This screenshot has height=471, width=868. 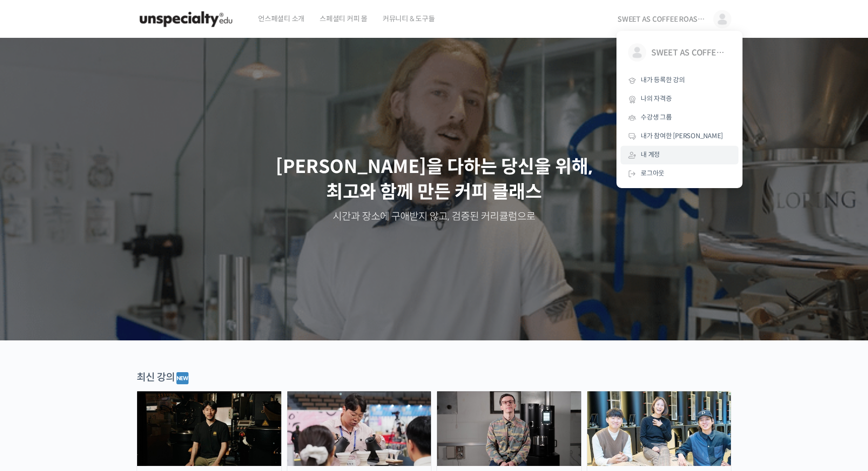 What do you see at coordinates (35, 339) in the screenshot?
I see `span: 홈` at bounding box center [35, 339].